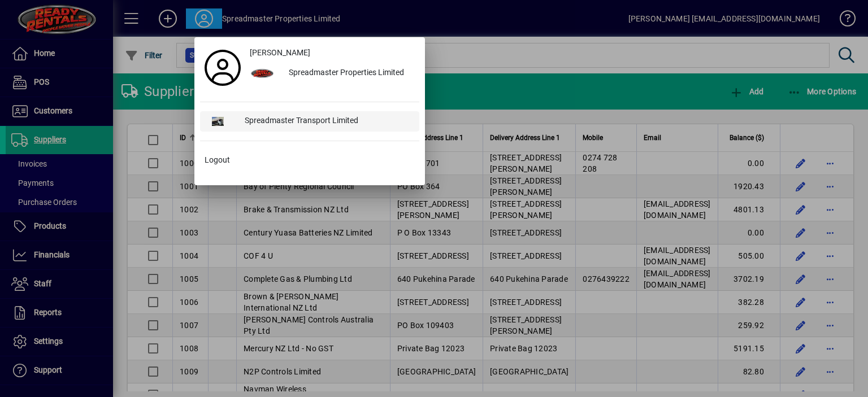 Image resolution: width=868 pixels, height=397 pixels. Describe the element at coordinates (310, 161) in the screenshot. I see `button: Logout` at that location.